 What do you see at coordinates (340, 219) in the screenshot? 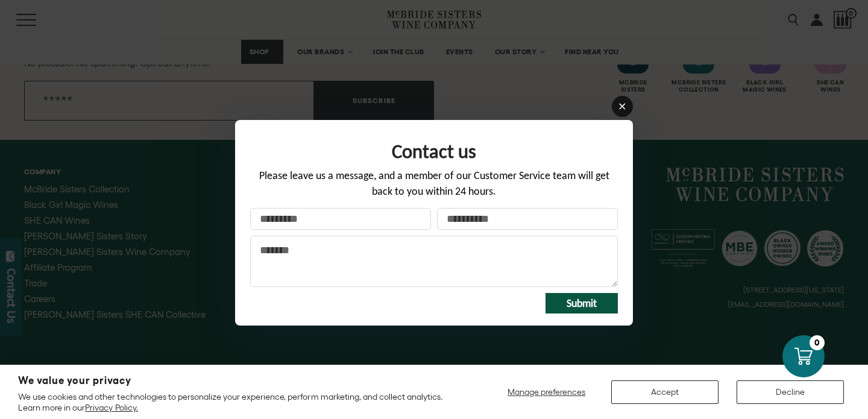
I see `input: Your name` at bounding box center [340, 219].